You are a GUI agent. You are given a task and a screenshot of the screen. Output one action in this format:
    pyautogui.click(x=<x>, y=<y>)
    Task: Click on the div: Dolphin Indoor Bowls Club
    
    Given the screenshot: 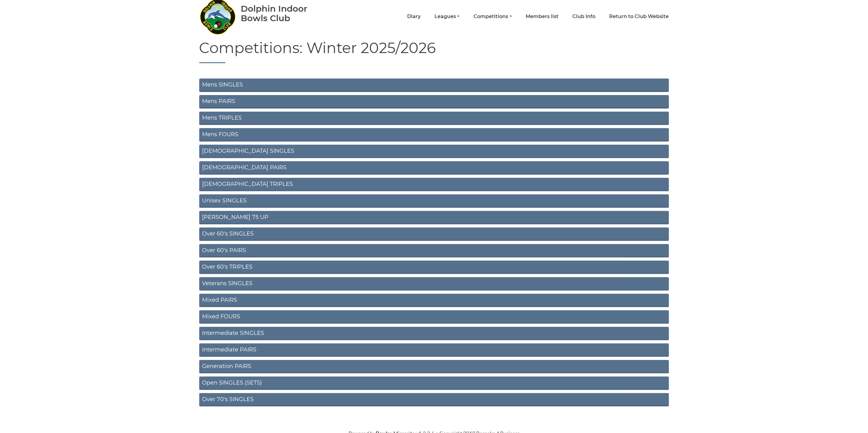 What is the action you would take?
    pyautogui.click(x=284, y=13)
    